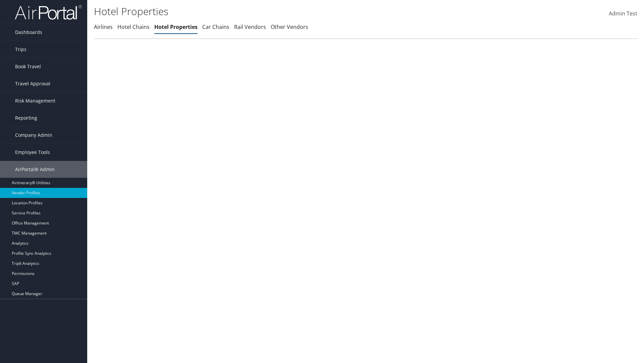 The height and width of the screenshot is (363, 644). I want to click on h1: Hotel Properties, so click(275, 11).